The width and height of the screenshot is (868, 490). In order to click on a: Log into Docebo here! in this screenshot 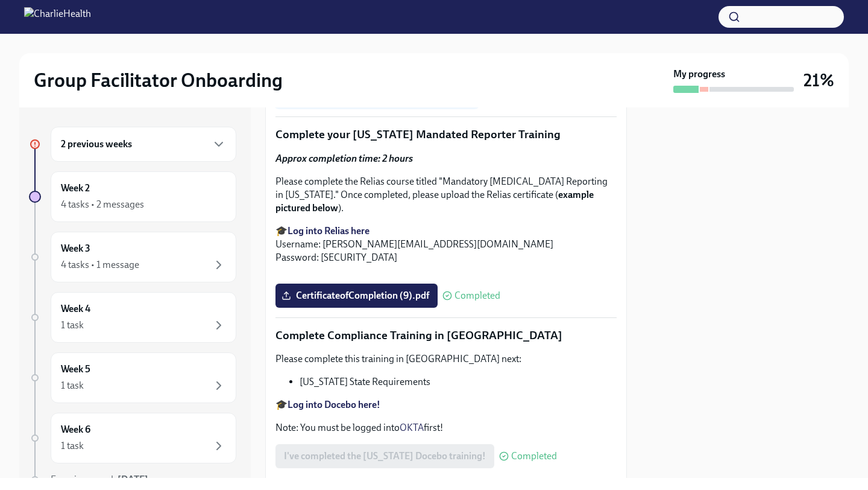, I will do `click(334, 404)`.